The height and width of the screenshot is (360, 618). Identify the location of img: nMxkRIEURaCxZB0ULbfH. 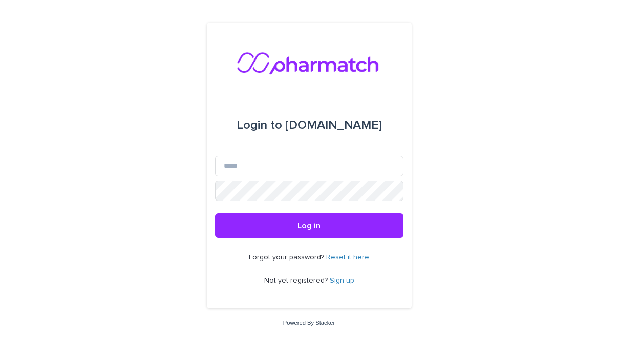
(309, 62).